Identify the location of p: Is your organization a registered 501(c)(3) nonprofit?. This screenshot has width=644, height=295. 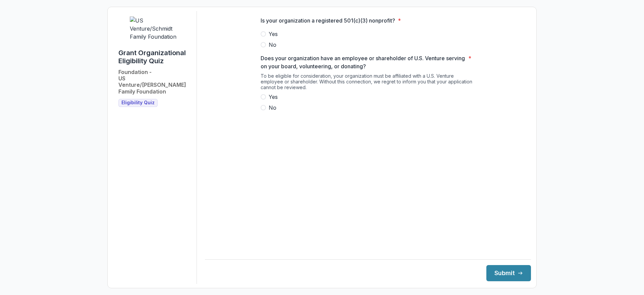
(328, 20).